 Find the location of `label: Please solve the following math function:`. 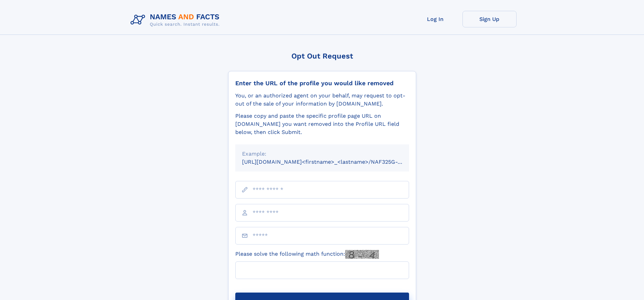

label: Please solve the following math function: is located at coordinates (307, 254).